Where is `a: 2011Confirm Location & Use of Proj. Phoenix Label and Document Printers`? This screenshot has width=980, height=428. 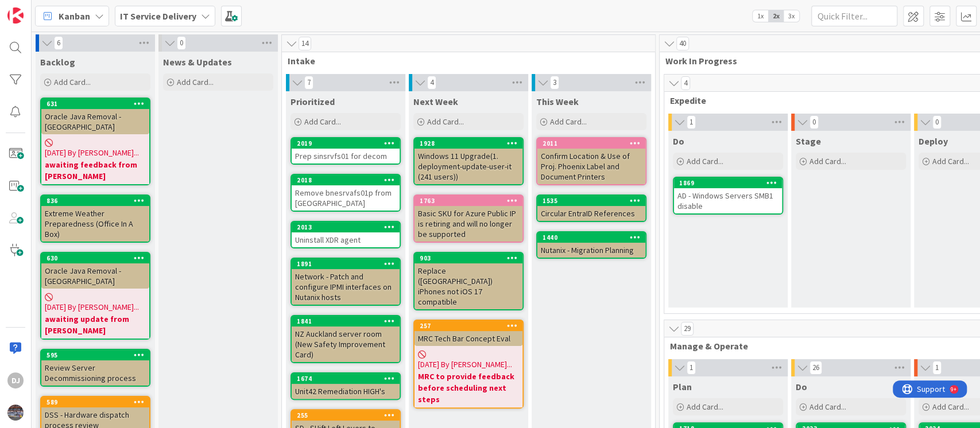 a: 2011Confirm Location & Use of Proj. Phoenix Label and Document Printers is located at coordinates (591, 161).